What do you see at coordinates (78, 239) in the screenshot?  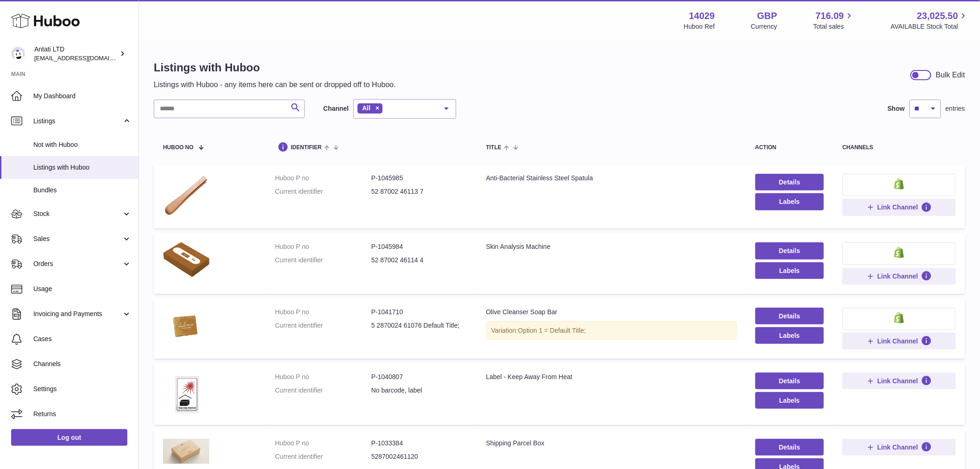 I see `span: Sales` at bounding box center [78, 239].